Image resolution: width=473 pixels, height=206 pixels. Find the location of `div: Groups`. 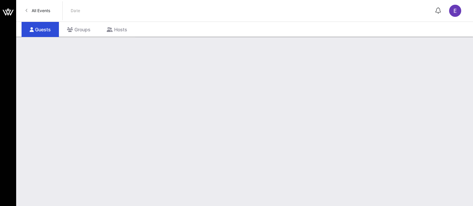

div: Groups is located at coordinates (79, 29).